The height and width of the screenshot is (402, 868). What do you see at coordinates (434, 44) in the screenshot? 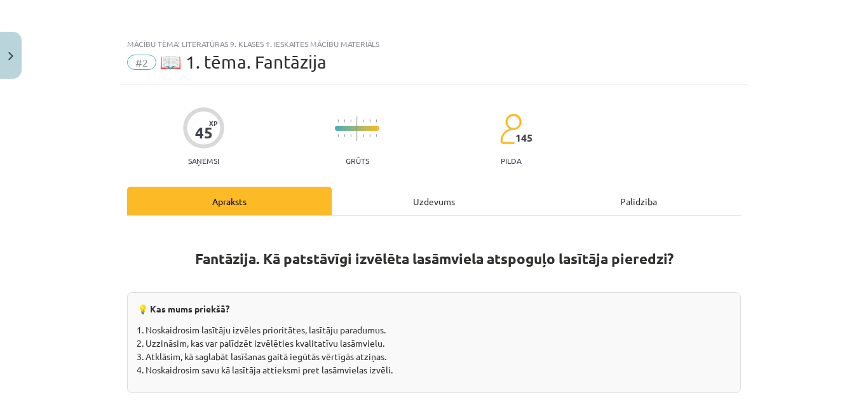
I see `div: Mācību tēma: Literatūras 9. klases 1. ieskaites mācību materiāls` at bounding box center [434, 44].